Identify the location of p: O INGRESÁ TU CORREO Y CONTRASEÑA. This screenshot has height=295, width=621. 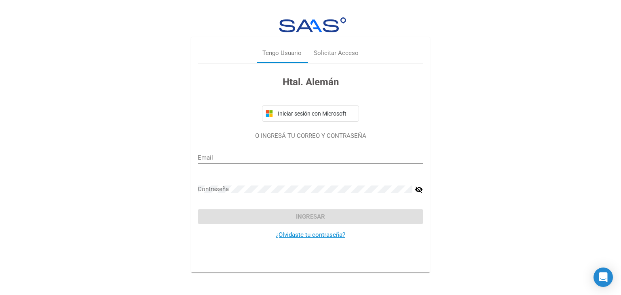
(310, 136).